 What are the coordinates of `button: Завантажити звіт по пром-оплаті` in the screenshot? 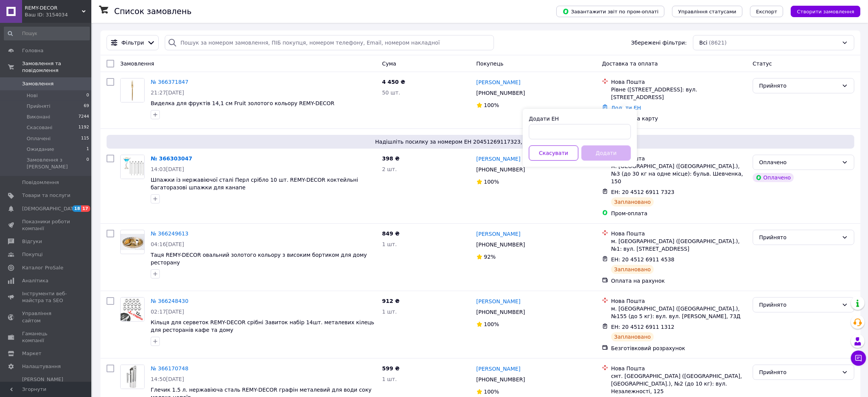 It's located at (610, 11).